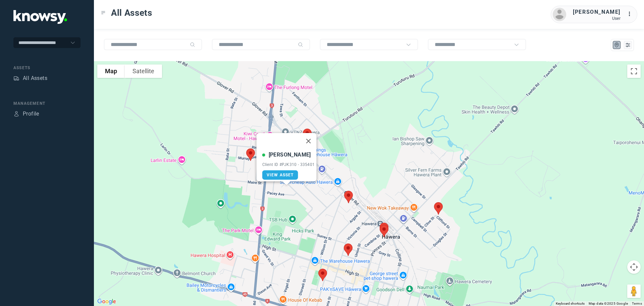 This screenshot has height=306, width=644. Describe the element at coordinates (131, 13) in the screenshot. I see `span: All Assets` at that location.